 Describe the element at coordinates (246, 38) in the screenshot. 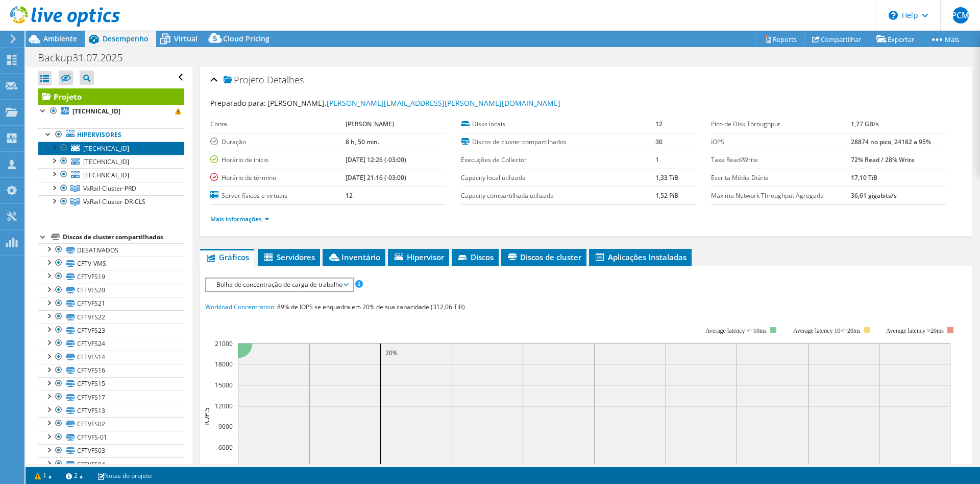

I see `span: Cloud Pricing` at that location.